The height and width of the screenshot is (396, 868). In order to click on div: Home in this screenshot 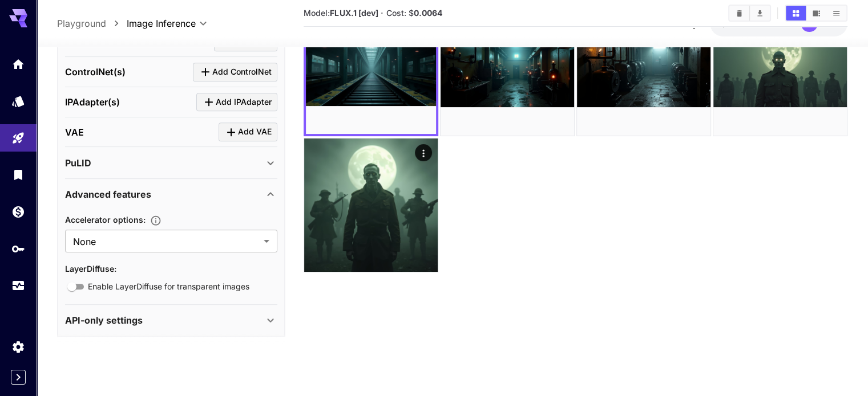, I will do `click(19, 64)`.